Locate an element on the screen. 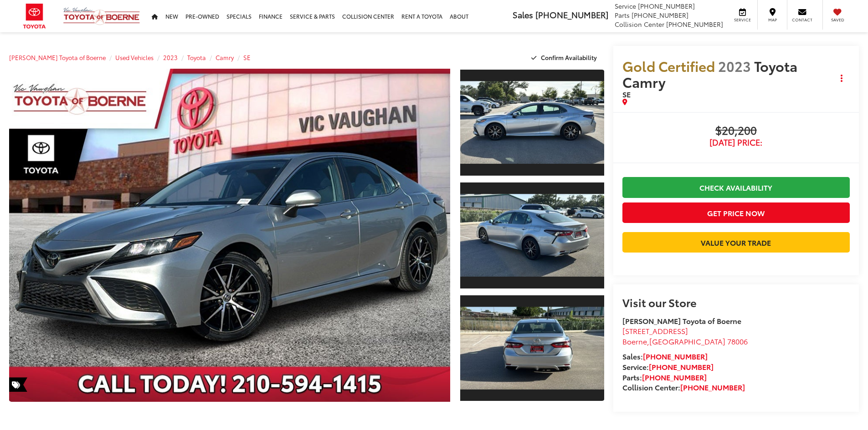 Image resolution: width=868 pixels, height=430 pixels. button: Get Price Now is located at coordinates (736, 213).